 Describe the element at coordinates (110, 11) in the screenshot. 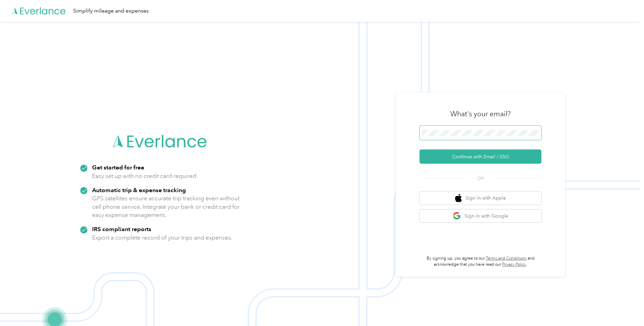

I see `div: Simplify mileage and expenses` at that location.